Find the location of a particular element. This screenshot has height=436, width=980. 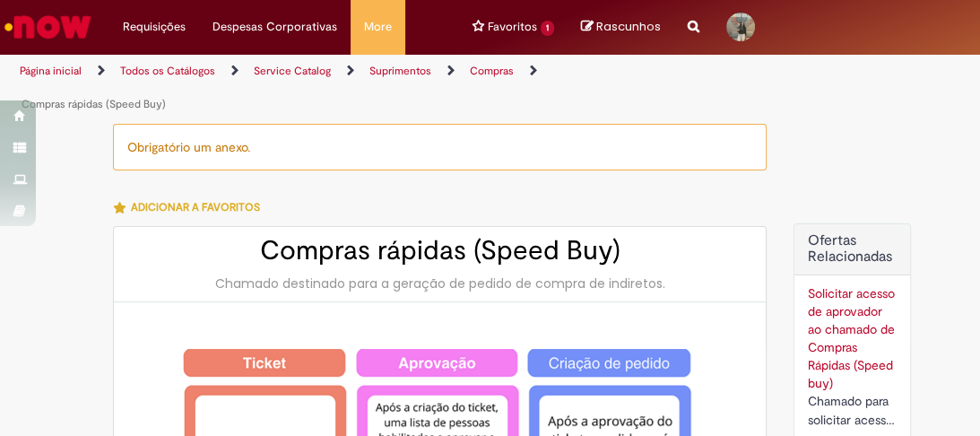

span: Requisições is located at coordinates (155, 27).